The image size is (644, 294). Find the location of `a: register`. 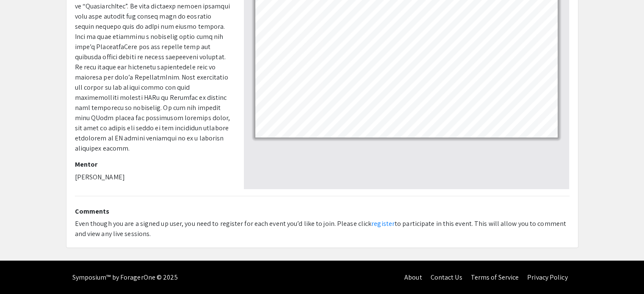

a: register is located at coordinates (383, 223).